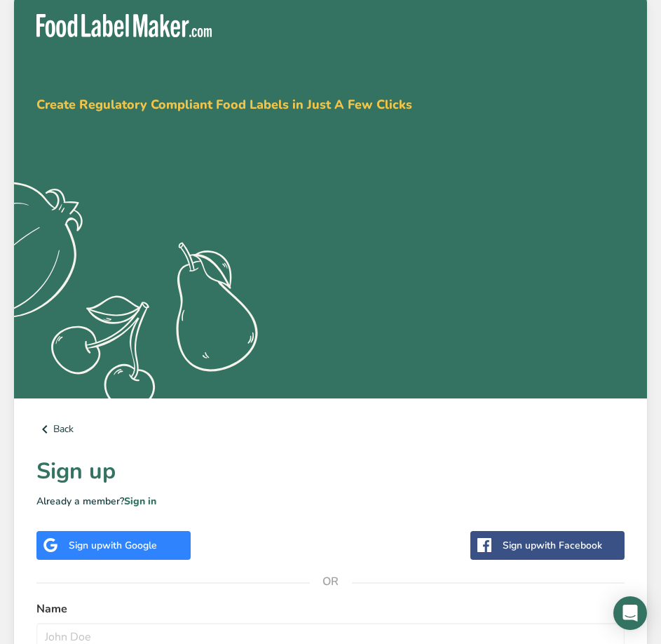 This screenshot has width=661, height=644. What do you see at coordinates (569, 545) in the screenshot?
I see `span: with Facebook` at bounding box center [569, 545].